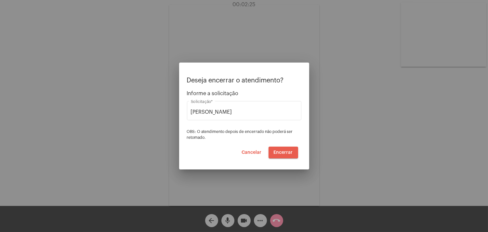 The height and width of the screenshot is (232, 488). What do you see at coordinates (244, 80) in the screenshot?
I see `p: Deseja encerrar o atendimento?` at bounding box center [244, 80].